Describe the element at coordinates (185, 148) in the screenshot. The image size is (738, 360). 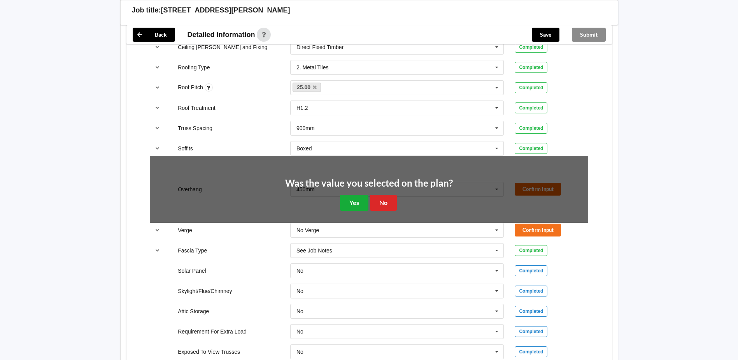
I see `label: Soffits` at that location.